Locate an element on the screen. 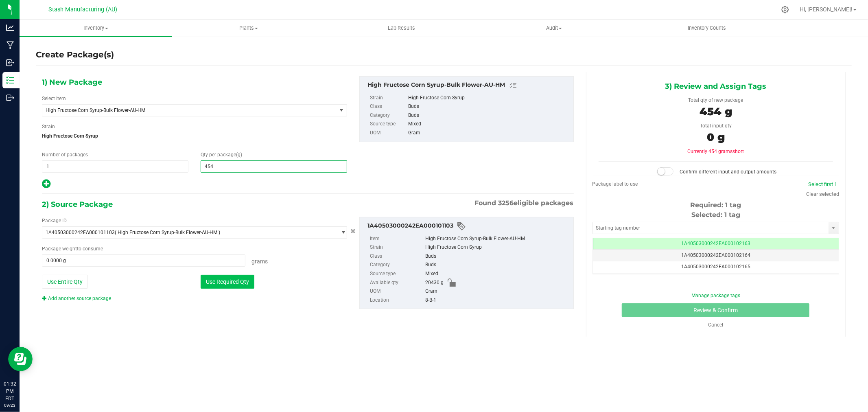 The height and width of the screenshot is (412, 868). span: Qty per package is located at coordinates (221, 155).